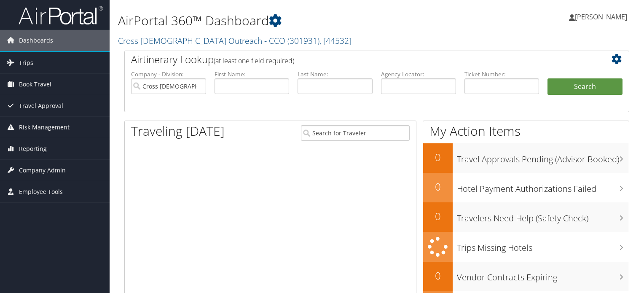  What do you see at coordinates (526, 277) in the screenshot?
I see `a: 0Vendor Contracts Expiring` at bounding box center [526, 277].